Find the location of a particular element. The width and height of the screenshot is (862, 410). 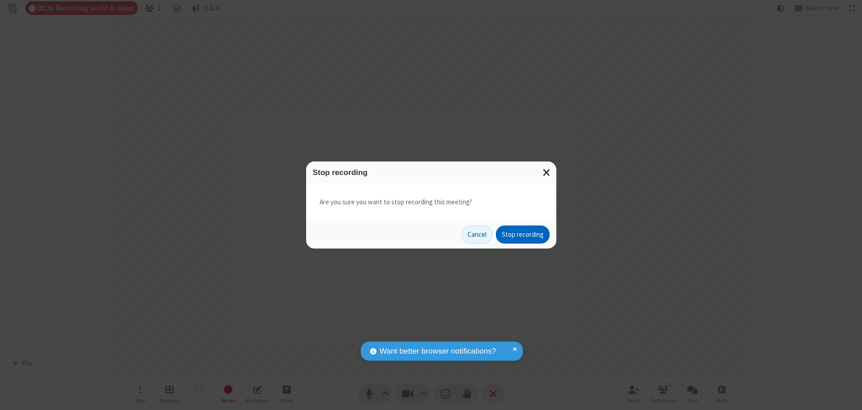

button: Cancel is located at coordinates (477, 234).